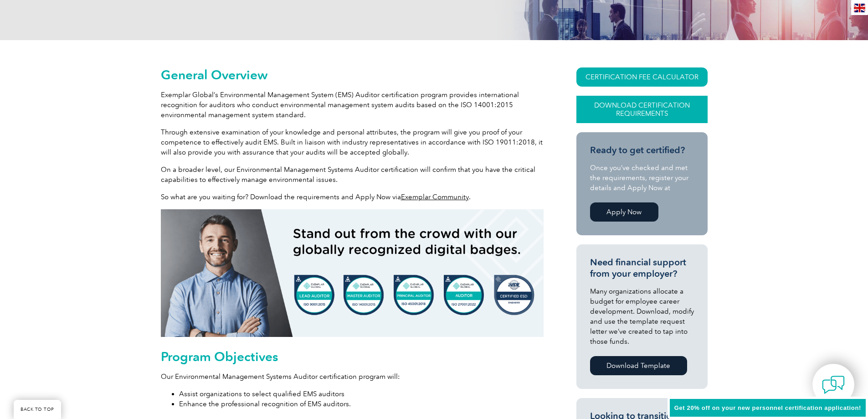  Describe the element at coordinates (352, 376) in the screenshot. I see `p: Our Environmental Management Systems Auditor certification program will:` at that location.